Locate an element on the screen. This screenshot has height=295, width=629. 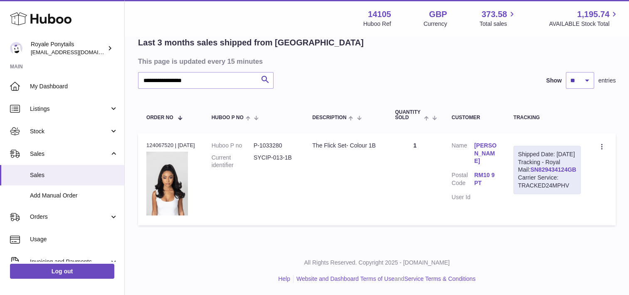
span: Stock is located at coordinates (69, 131).